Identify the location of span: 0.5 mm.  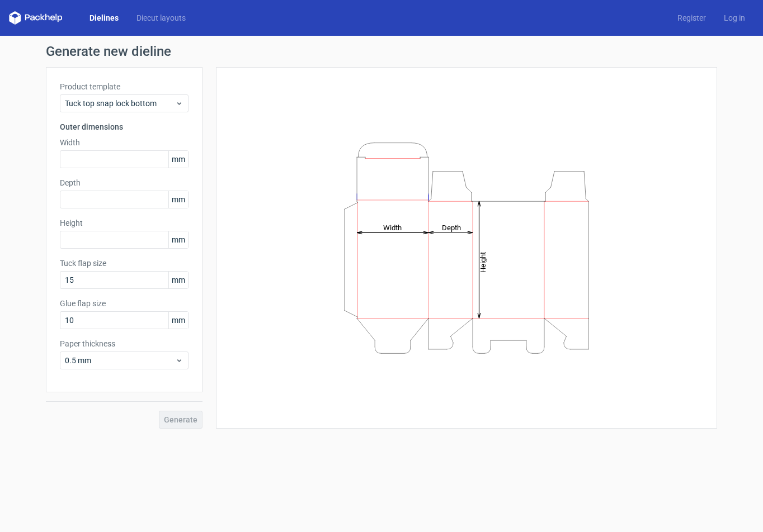
(120, 361).